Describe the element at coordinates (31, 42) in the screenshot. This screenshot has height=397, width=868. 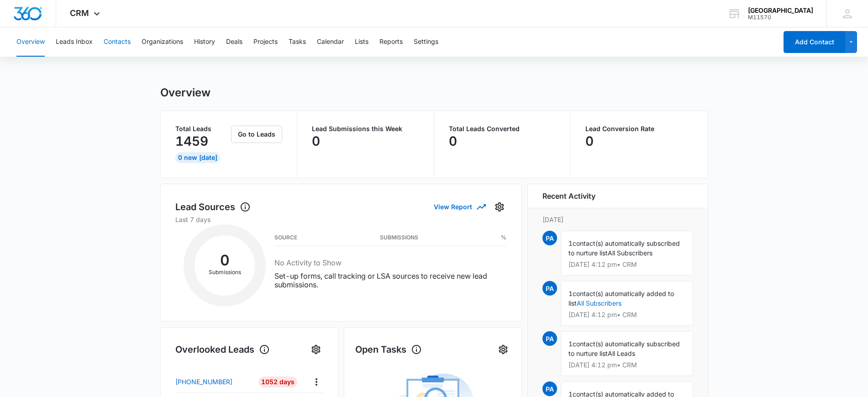
I see `button: Overview` at that location.